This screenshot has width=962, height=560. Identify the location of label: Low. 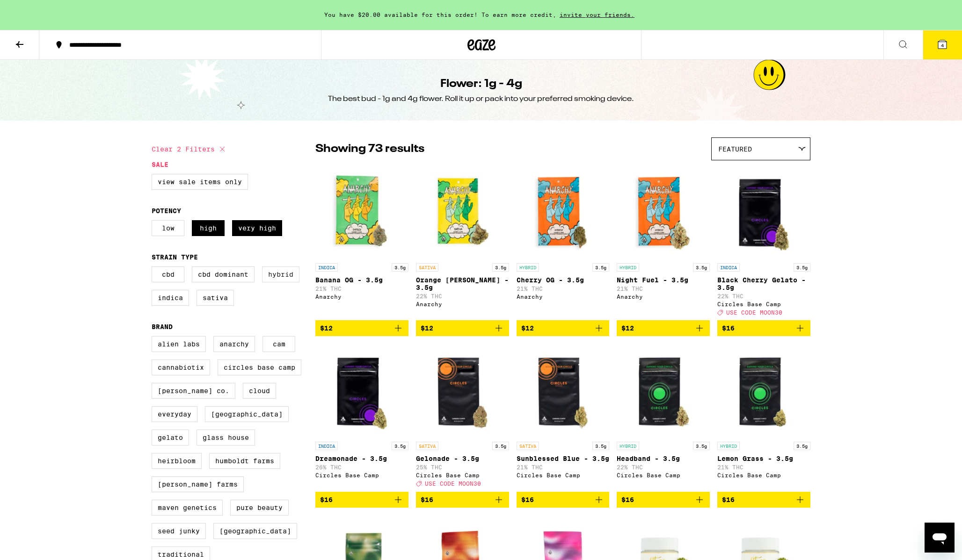
(168, 228).